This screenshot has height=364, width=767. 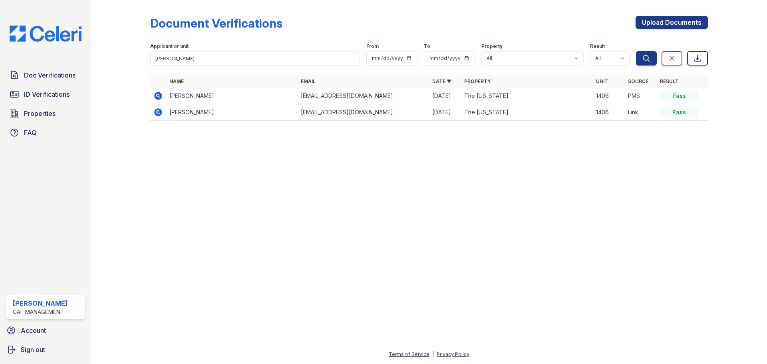 What do you see at coordinates (46, 349) in the screenshot?
I see `a: Sign out` at bounding box center [46, 349].